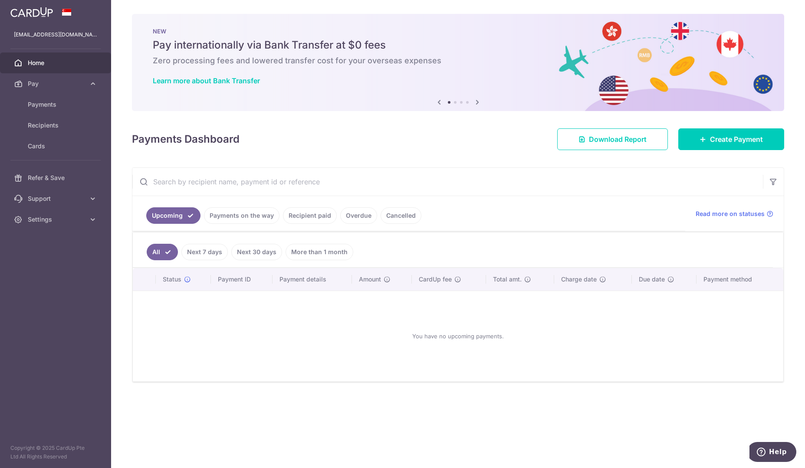  Describe the element at coordinates (32, 12) in the screenshot. I see `img: CardUp` at that location.